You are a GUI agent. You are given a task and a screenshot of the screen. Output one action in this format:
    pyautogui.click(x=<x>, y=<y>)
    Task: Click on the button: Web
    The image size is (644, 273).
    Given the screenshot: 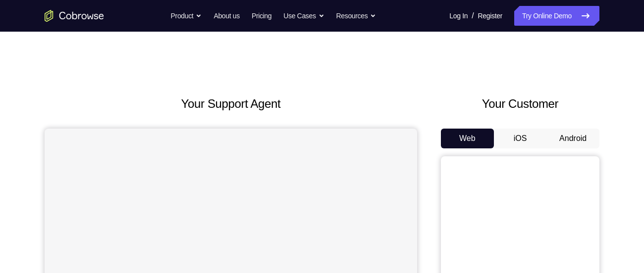 What is the action you would take?
    pyautogui.click(x=467, y=139)
    